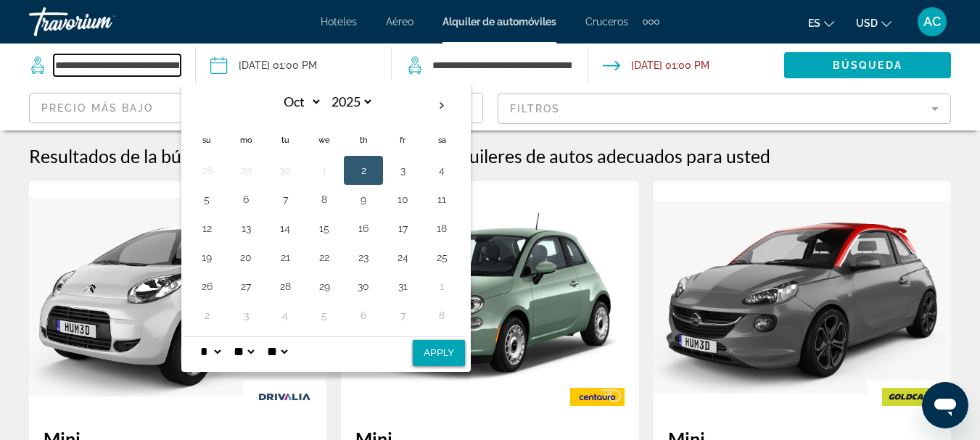 The width and height of the screenshot is (980, 440). I want to click on select: Select hour, so click(210, 352).